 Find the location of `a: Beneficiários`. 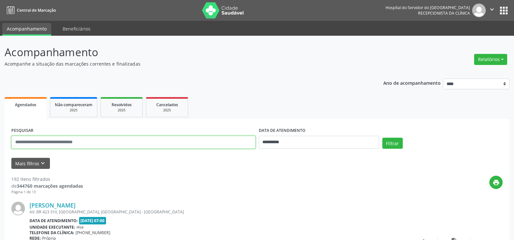

a: Beneficiários is located at coordinates (77, 29).